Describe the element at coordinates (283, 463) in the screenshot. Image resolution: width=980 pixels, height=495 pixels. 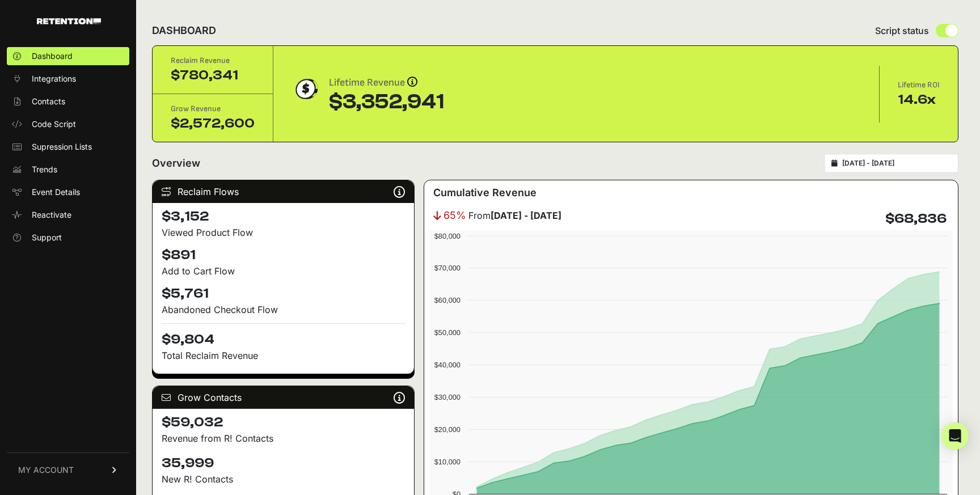
I see `h4: 35,999` at that location.